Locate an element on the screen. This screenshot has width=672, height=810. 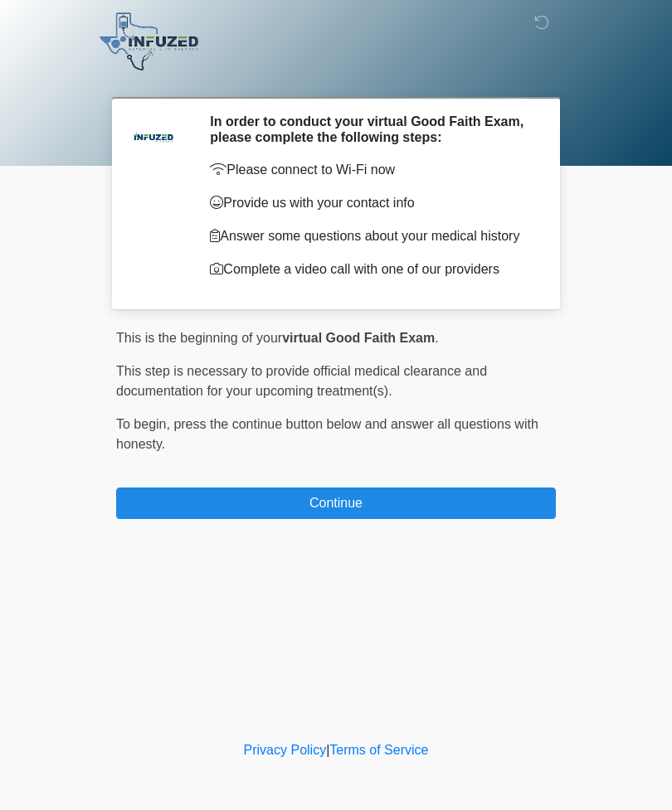
p: Provide us with your contact info is located at coordinates (370, 203).